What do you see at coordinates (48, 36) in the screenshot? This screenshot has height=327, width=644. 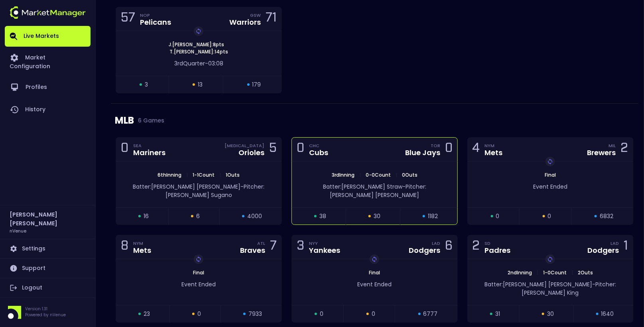 I see `a: Live Markets` at bounding box center [48, 36].